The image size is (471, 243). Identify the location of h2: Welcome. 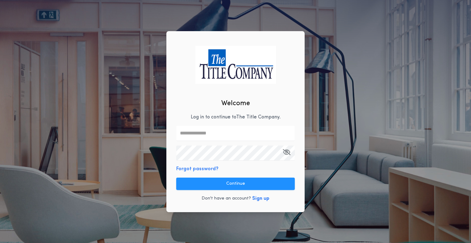
(235, 103).